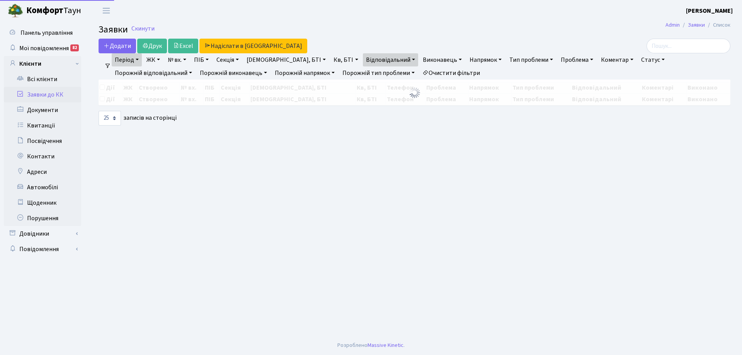  I want to click on a: Додати, so click(117, 46).